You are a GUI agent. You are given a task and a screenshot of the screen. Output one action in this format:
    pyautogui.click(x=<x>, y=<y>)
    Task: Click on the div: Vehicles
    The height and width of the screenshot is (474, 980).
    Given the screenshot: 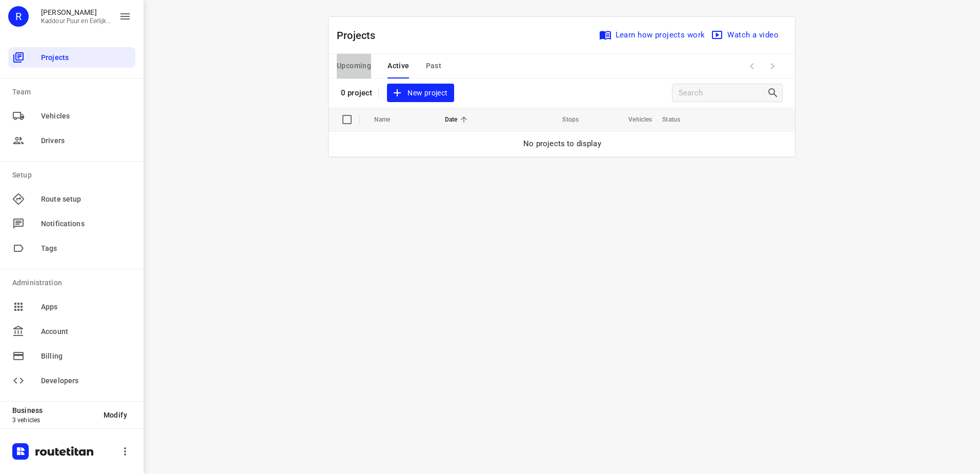 What is the action you would take?
    pyautogui.click(x=72, y=116)
    